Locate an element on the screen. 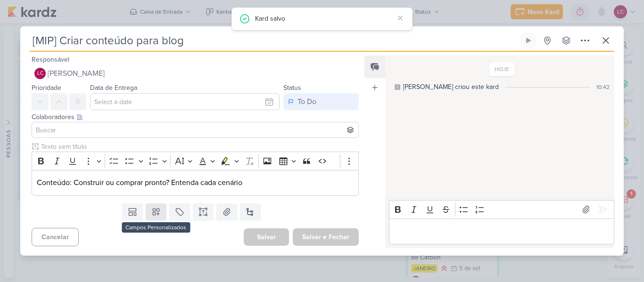 This screenshot has width=644, height=282. button: Cancelar is located at coordinates (55, 237).